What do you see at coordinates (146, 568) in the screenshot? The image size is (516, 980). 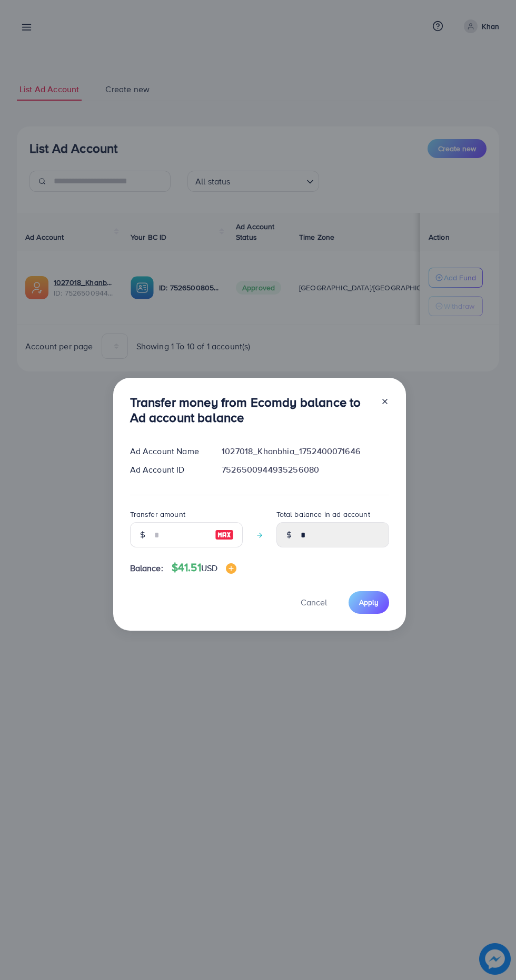 I see `span: Balance:` at bounding box center [146, 568].